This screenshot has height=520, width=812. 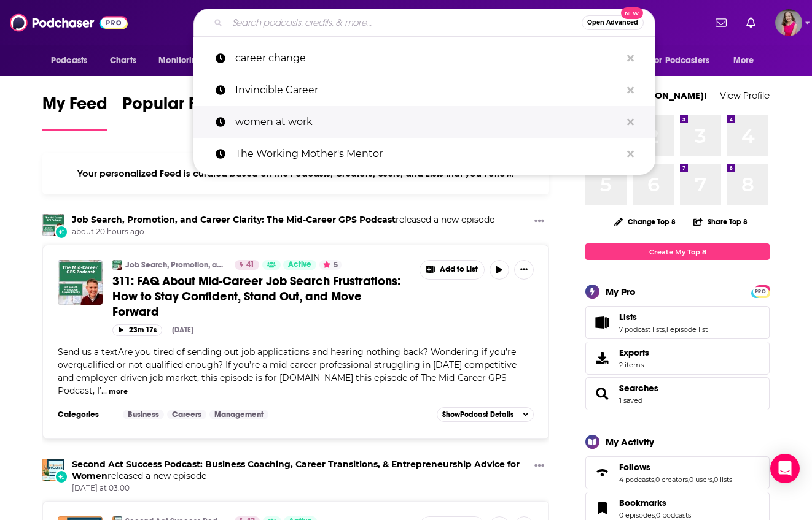 I want to click on div: Your personalized Feed is curated based on the Podcasts, Creators, Users, and Lists that you Follow., so click(x=295, y=174).